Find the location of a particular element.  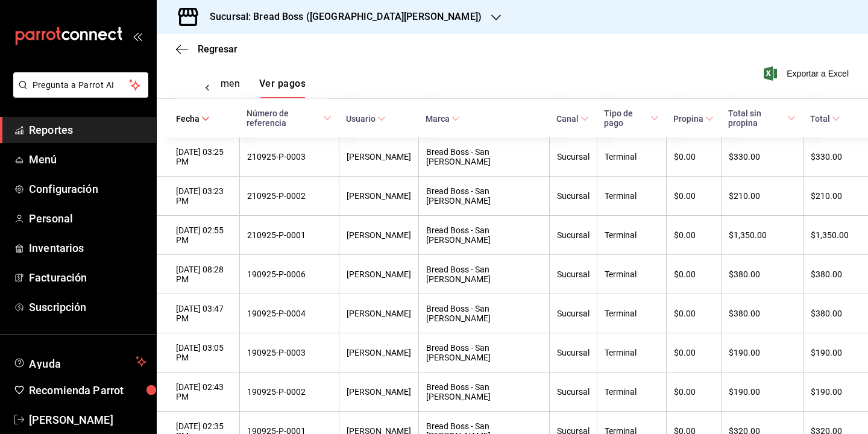

span: Número de referencia is located at coordinates (289, 118).